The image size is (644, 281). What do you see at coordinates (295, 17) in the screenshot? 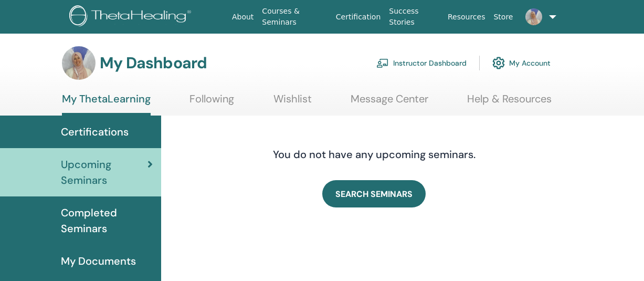
I see `a: Courses & Seminars` at bounding box center [295, 17].